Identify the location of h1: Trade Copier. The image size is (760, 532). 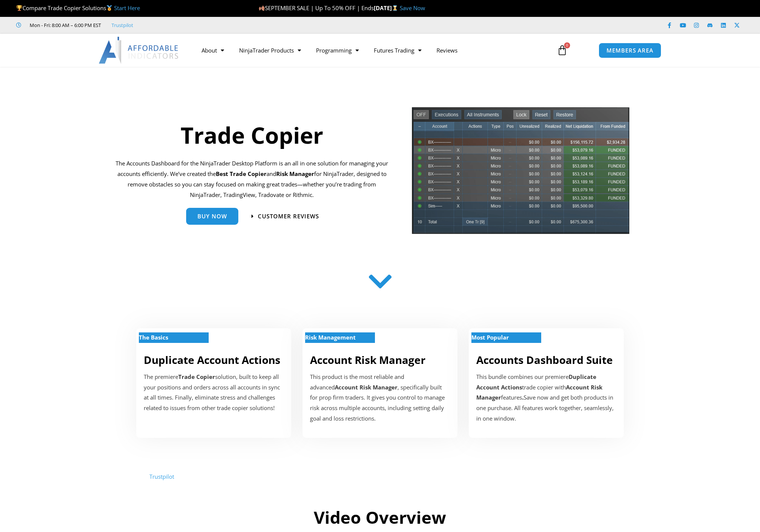
(252, 135).